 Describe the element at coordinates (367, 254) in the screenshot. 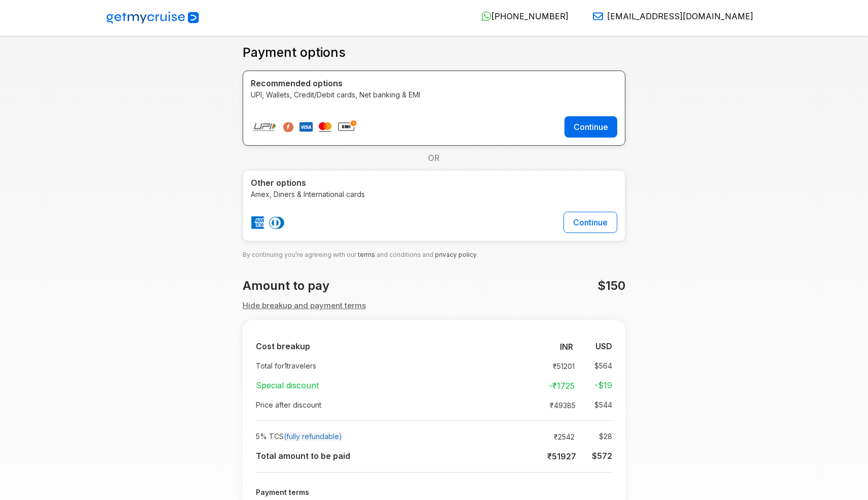

I see `a: terms` at that location.